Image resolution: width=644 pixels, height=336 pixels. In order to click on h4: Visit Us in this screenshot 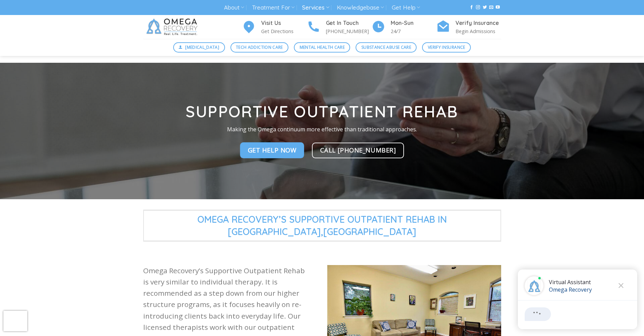, I will do `click(284, 23)`.